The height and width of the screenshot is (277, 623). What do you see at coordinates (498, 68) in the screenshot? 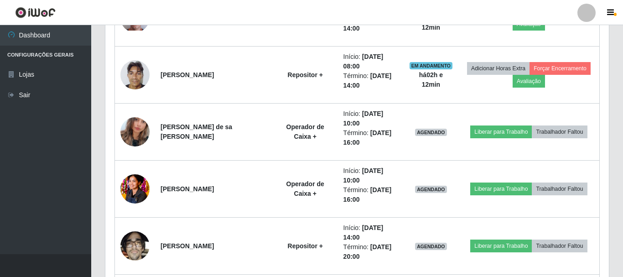
I see `button: Adicionar Horas Extra` at bounding box center [498, 68].